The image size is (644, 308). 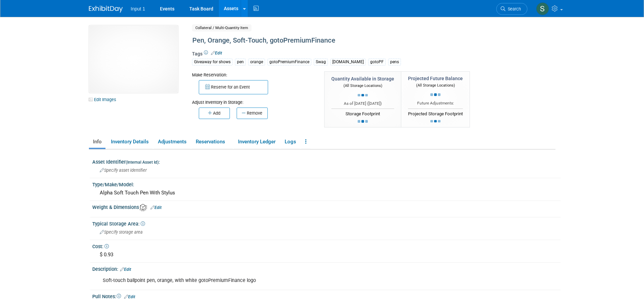 I want to click on div: Future Adjustments:, so click(x=435, y=103).